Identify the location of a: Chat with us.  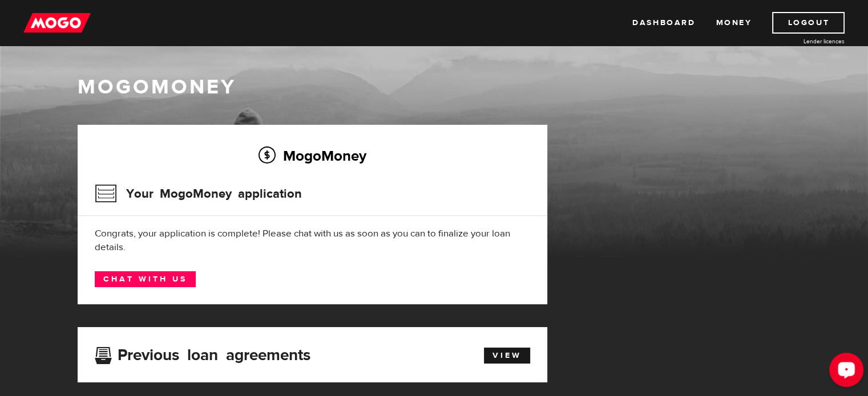
(145, 279).